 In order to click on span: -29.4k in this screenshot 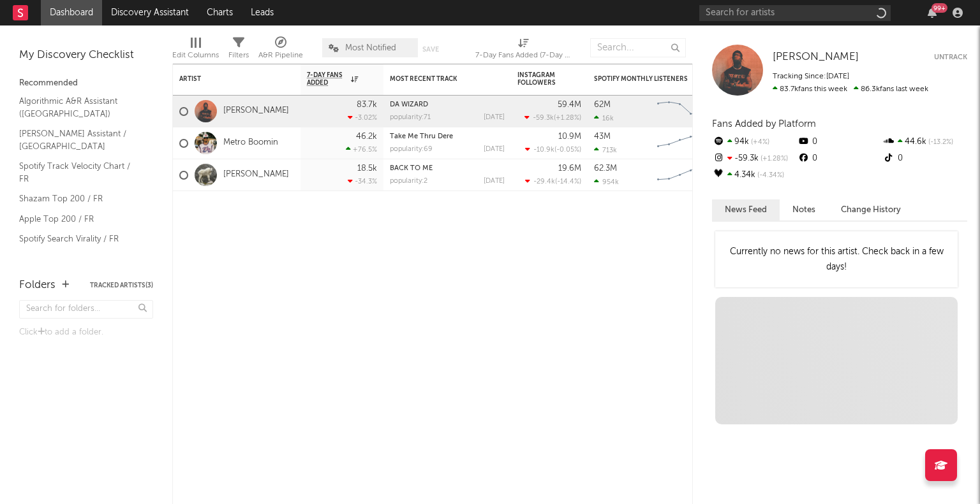, I will do `click(544, 182)`.